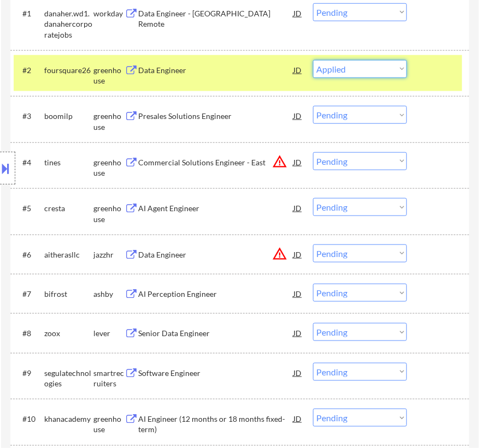  What do you see at coordinates (216, 424) in the screenshot?
I see `div: AI Engineer (12 months or 18 months fixed-term)` at bounding box center [216, 424].